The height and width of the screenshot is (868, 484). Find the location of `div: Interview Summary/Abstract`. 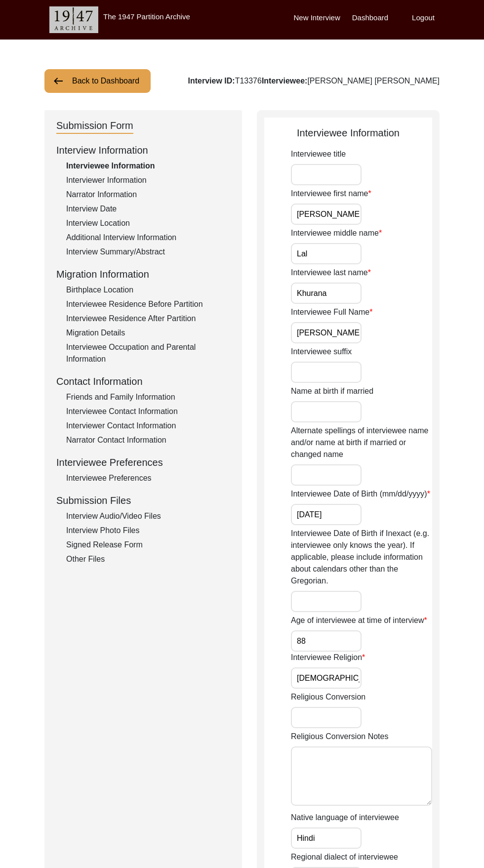

div: Interview Summary/Abstract is located at coordinates (148, 252).